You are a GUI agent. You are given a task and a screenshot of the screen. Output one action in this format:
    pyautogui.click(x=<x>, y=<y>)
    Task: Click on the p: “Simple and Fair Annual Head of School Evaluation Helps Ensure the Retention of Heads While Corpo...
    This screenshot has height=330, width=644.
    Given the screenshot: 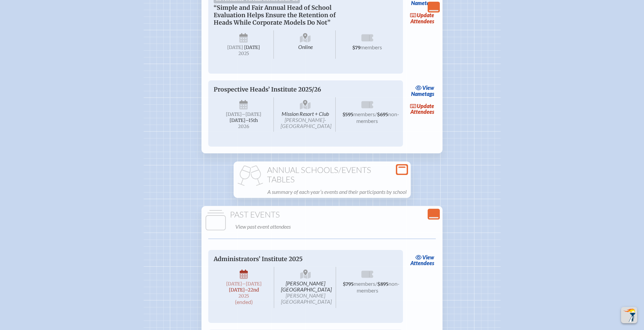 What is the action you would take?
    pyautogui.click(x=299, y=15)
    